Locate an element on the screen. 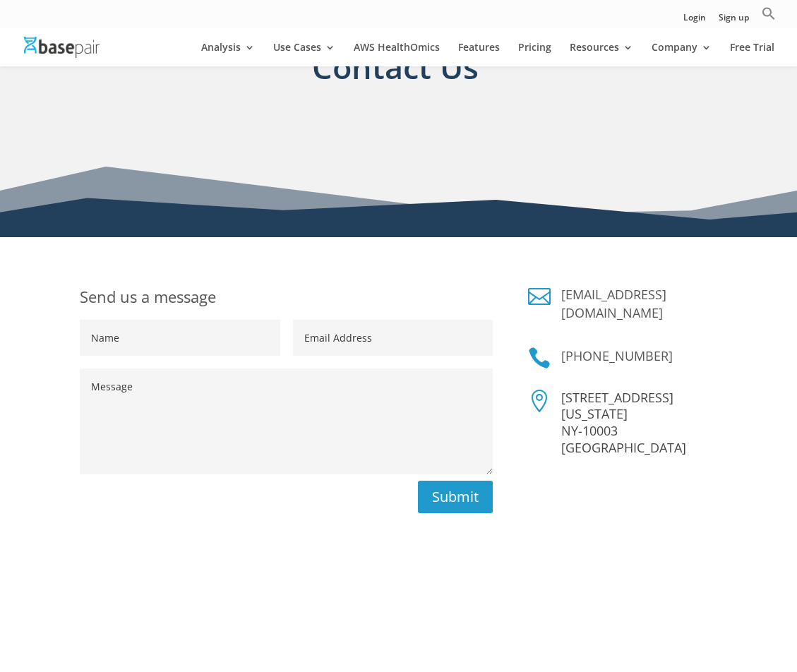 The height and width of the screenshot is (672, 797). a: Sign up is located at coordinates (733, 21).